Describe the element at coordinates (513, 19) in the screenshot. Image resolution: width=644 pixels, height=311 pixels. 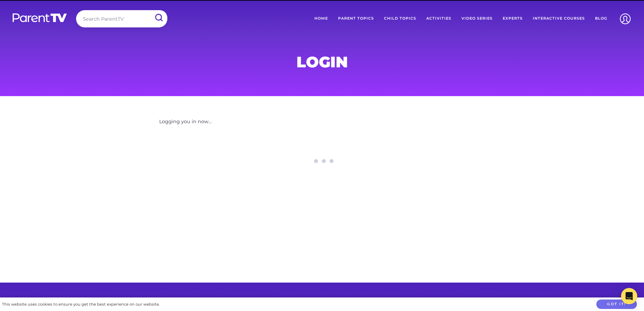
I see `a: Experts` at that location.